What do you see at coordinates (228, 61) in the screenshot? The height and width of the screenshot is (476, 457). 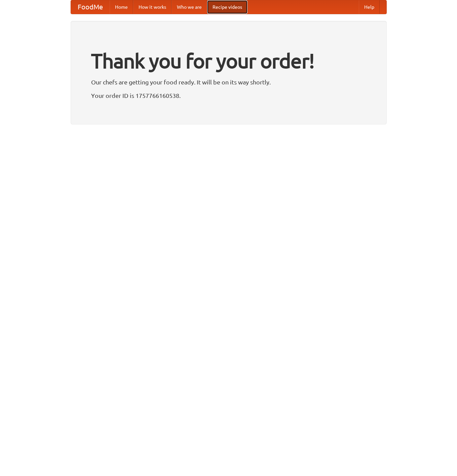 I see `h1: Thank you for your order!` at bounding box center [228, 61].